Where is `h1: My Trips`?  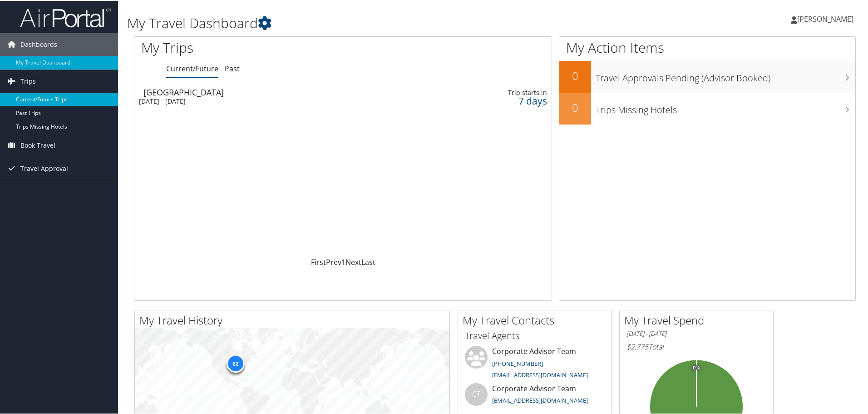
h1: My Trips is located at coordinates (256, 47).